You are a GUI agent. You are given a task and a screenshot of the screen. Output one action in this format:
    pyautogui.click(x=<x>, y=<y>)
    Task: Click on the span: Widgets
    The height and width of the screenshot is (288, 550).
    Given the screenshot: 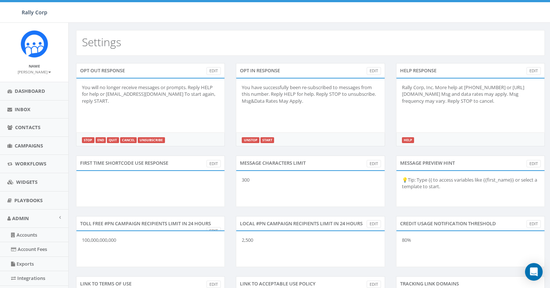 What is the action you would take?
    pyautogui.click(x=27, y=182)
    